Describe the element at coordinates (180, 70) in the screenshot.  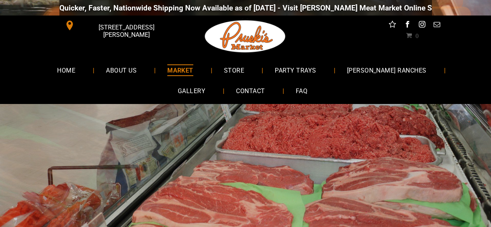
I see `a: MARKET` at that location.